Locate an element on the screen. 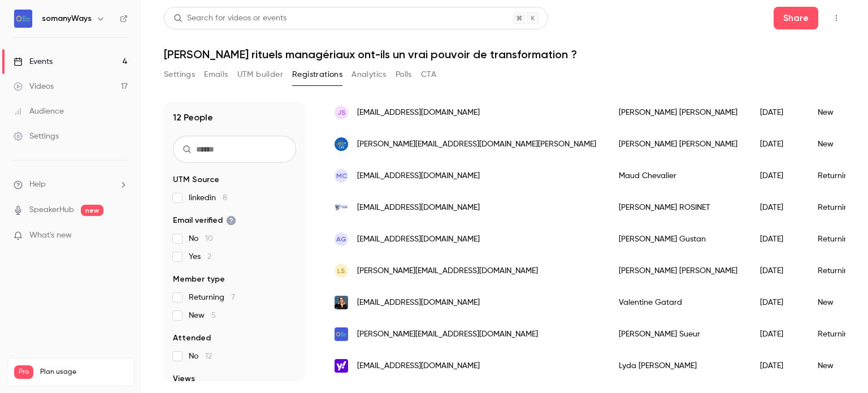  span: Views is located at coordinates (184, 379).